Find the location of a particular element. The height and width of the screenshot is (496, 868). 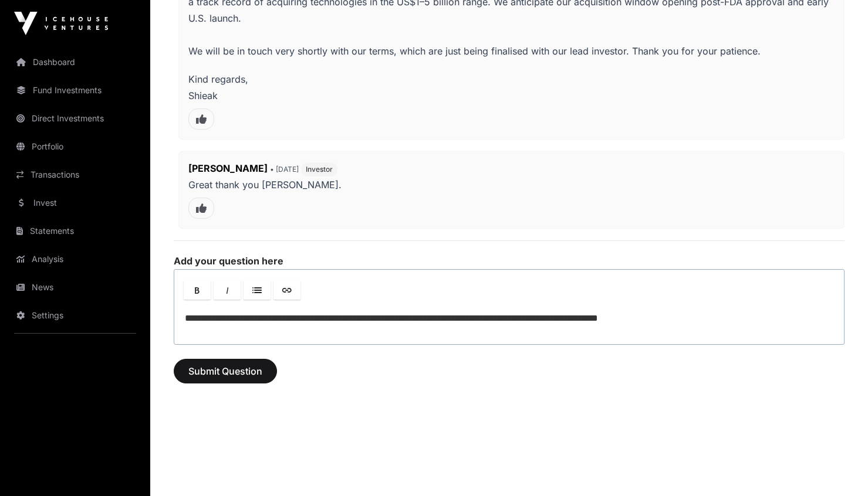

span: Submit Question is located at coordinates (225, 371).